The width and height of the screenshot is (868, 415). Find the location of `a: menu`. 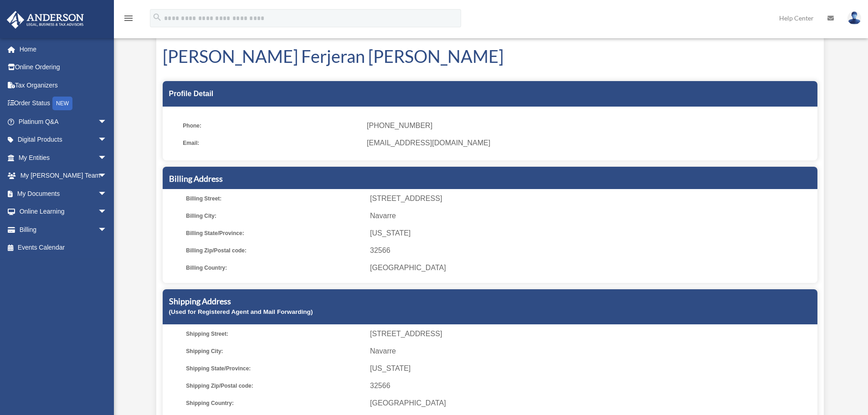

a: menu is located at coordinates (129, 20).